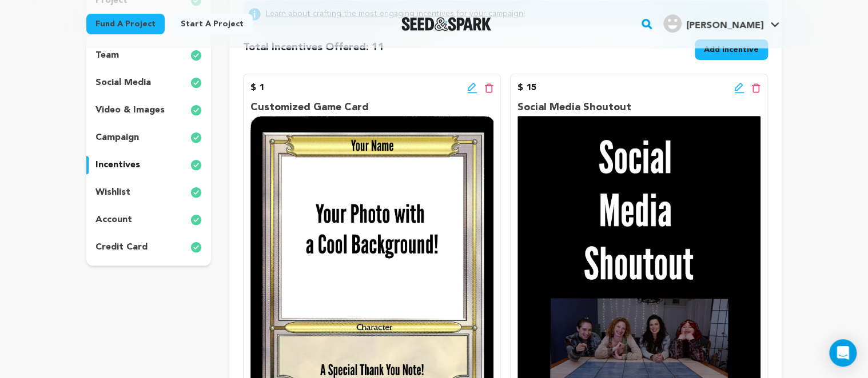 The image size is (868, 378). What do you see at coordinates (371, 107) in the screenshot?
I see `p: Customized Game Card` at bounding box center [371, 107].